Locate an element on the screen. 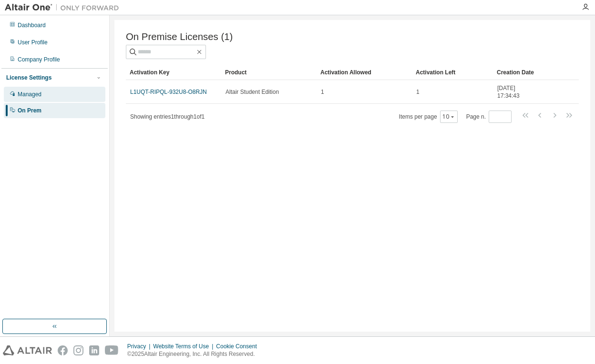 The height and width of the screenshot is (364, 595). div: Activation Left is located at coordinates (452, 72).